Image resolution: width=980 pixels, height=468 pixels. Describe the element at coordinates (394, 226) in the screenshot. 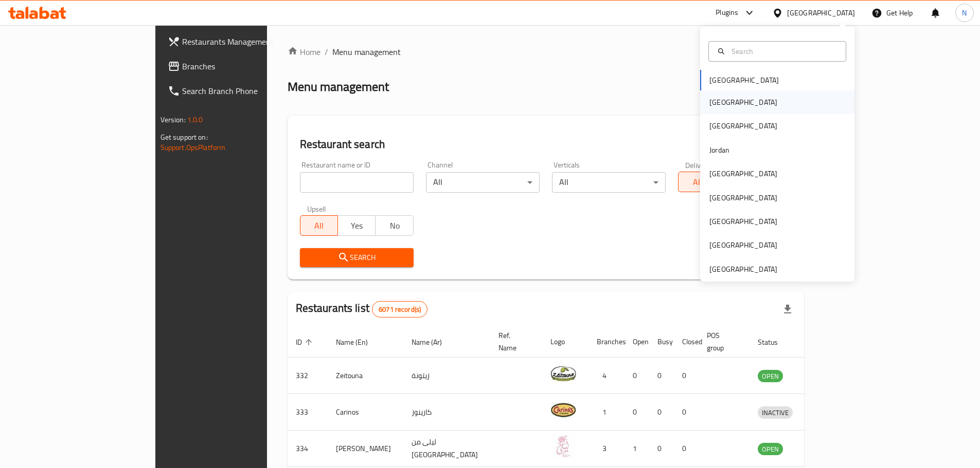

I see `button: No` at that location.